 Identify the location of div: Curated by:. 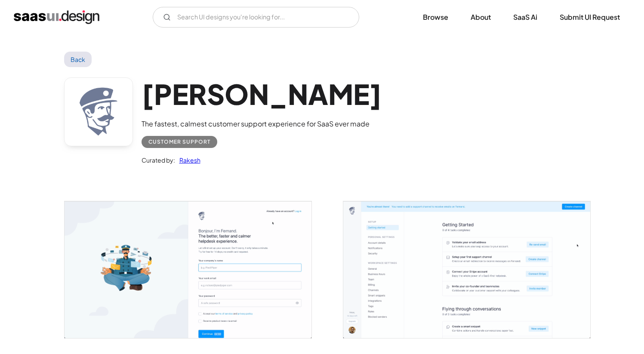
(159, 160).